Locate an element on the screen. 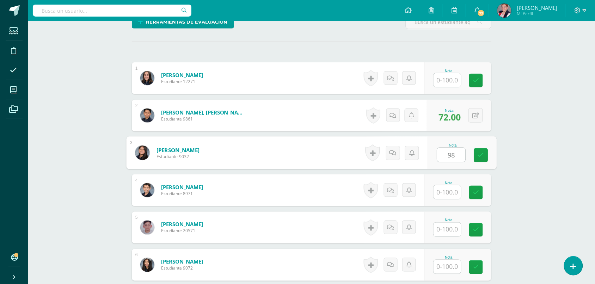 The image size is (595, 284). span: 72.00 is located at coordinates (450, 117).